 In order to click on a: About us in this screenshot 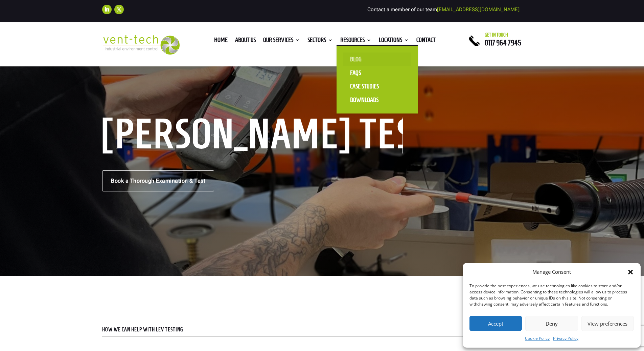, I will do `click(246, 41)`.